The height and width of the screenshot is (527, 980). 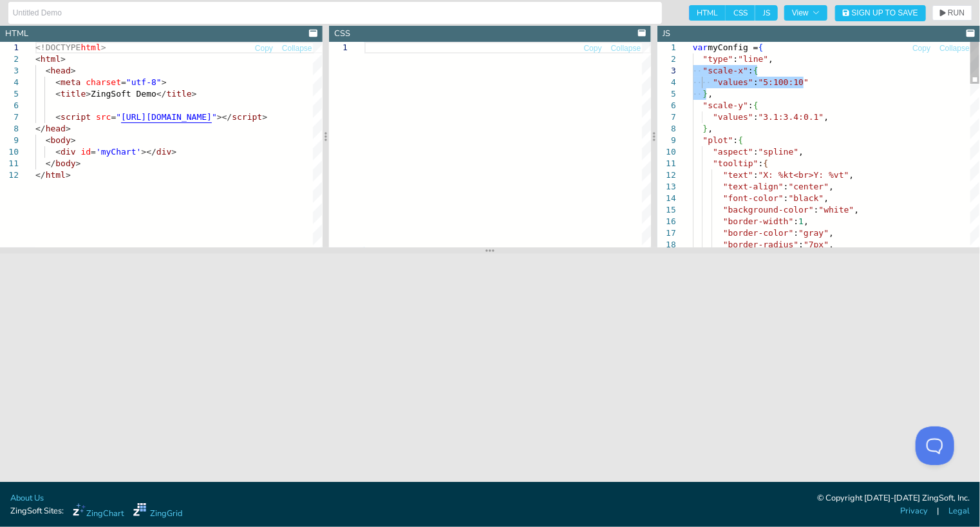 I want to click on span: "spline", so click(x=778, y=151).